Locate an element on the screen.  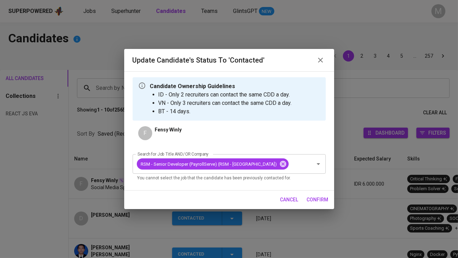
li: BT - 14 days. is located at coordinates (225, 112).